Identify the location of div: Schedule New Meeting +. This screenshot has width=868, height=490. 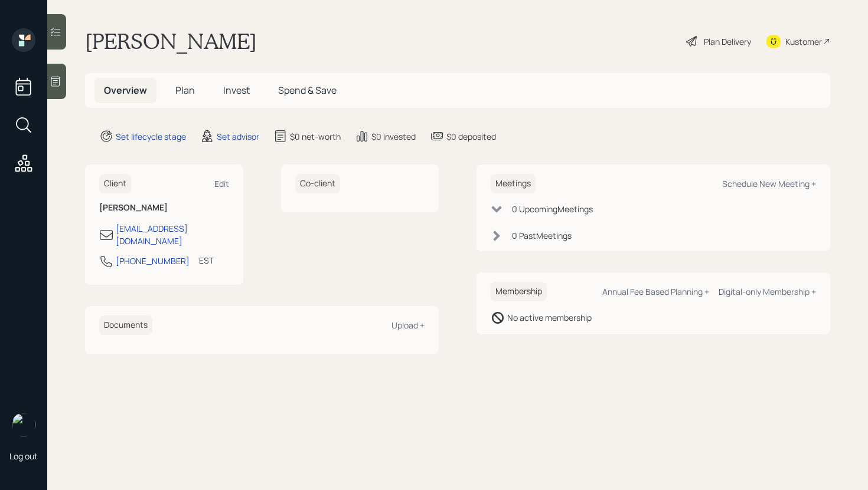
(769, 184).